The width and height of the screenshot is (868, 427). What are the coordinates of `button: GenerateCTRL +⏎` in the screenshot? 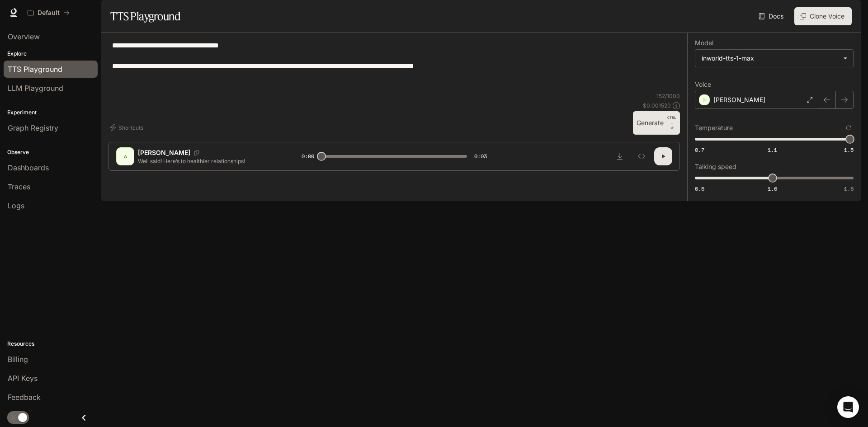 It's located at (657, 123).